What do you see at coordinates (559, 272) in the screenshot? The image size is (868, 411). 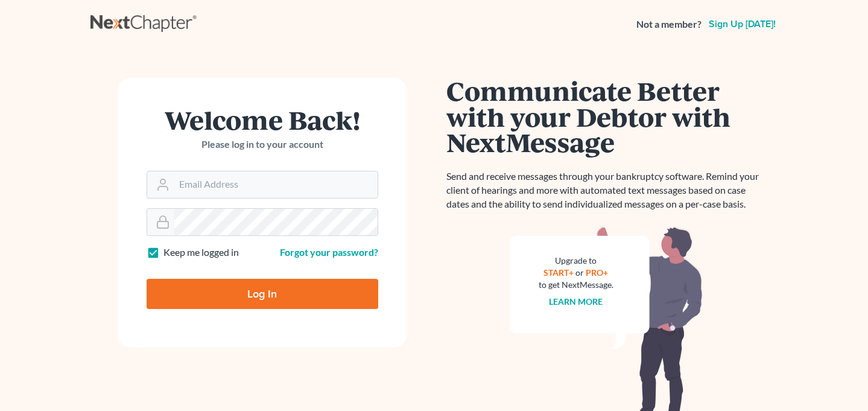 I see `a: START+` at bounding box center [559, 272].